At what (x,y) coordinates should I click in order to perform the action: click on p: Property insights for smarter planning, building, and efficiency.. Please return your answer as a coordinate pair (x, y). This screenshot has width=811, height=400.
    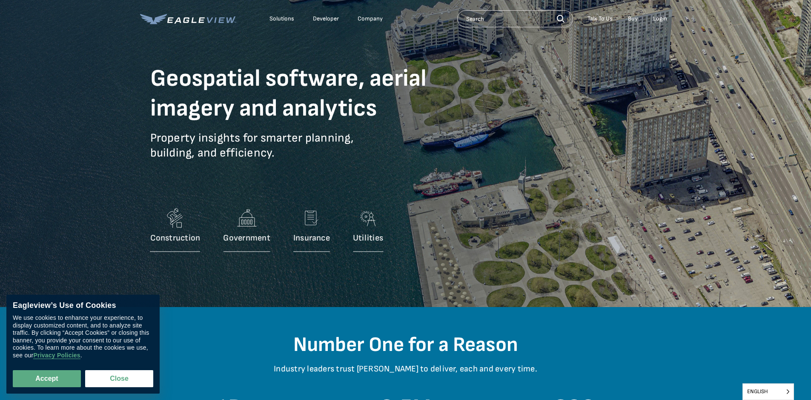
    Looking at the image, I should click on (304, 152).